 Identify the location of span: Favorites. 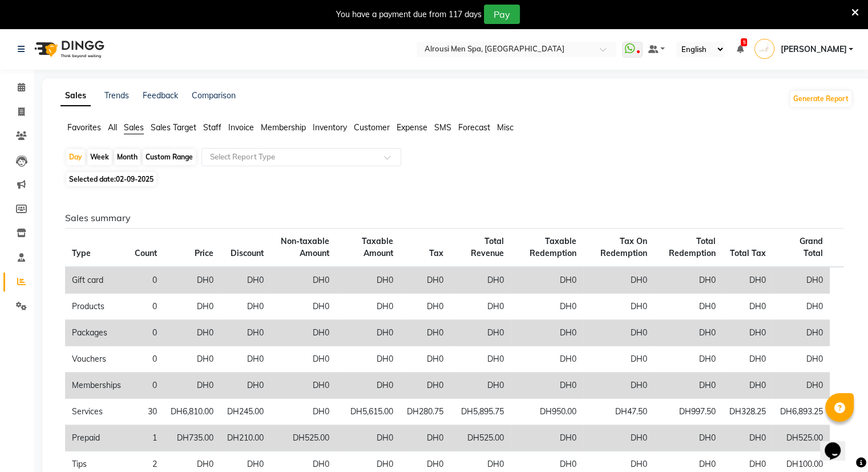
(84, 128).